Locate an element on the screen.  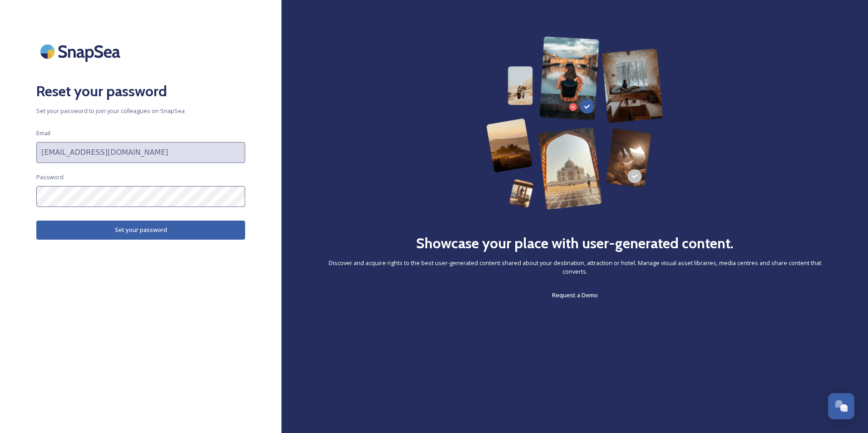
img: 63b42ca75bacad526042e722_Group%20154-p-800.png is located at coordinates (575, 123).